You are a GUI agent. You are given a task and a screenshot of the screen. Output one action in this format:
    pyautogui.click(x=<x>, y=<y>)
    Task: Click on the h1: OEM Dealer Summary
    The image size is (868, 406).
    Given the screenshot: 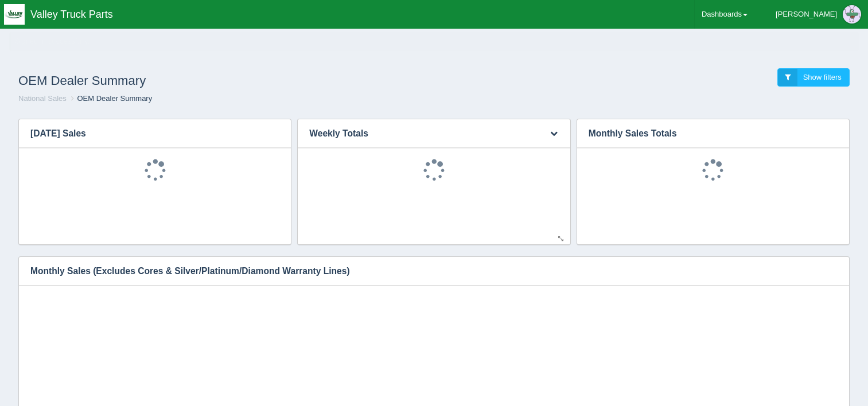 What is the action you would take?
    pyautogui.click(x=226, y=81)
    